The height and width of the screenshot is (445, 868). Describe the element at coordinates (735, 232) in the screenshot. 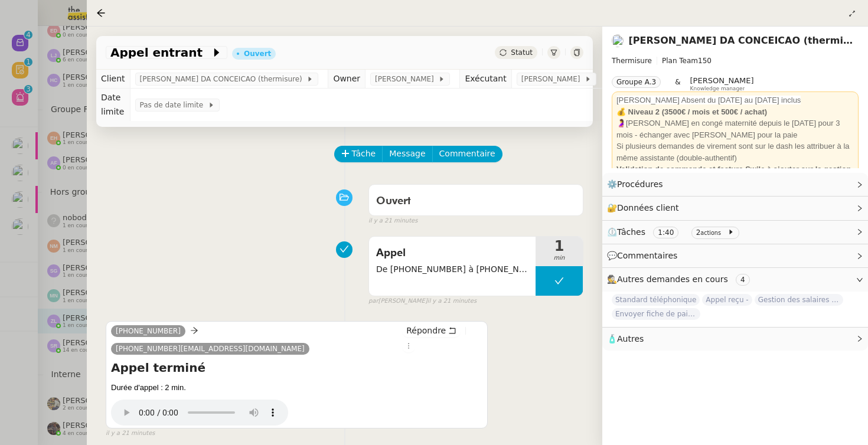

I see `div: ⏲️Tâches 1:40 2actions` at that location.